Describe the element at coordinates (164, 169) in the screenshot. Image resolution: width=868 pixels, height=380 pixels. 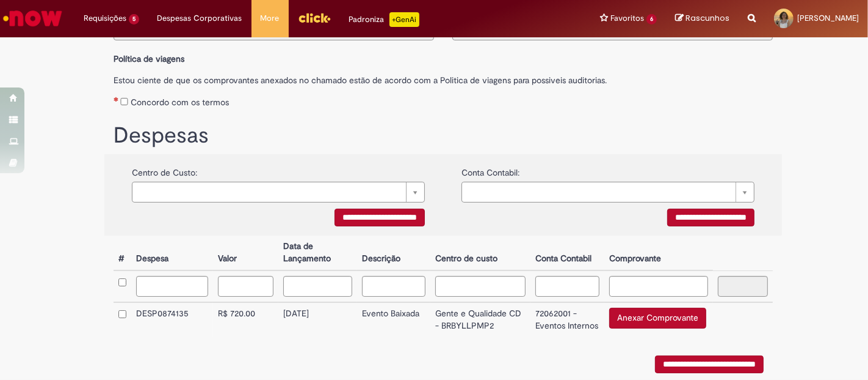
I see `label: Centro de Custo:` at that location.